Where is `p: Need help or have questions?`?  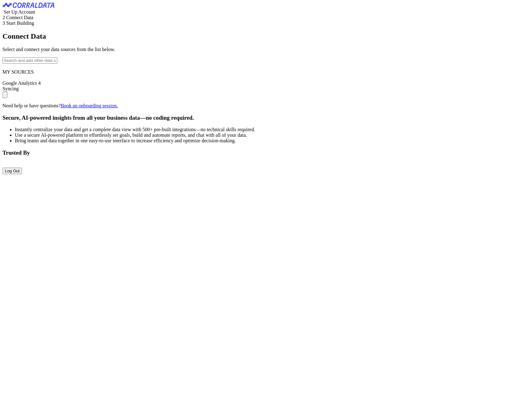
p: Need help or have questions? is located at coordinates (266, 106).